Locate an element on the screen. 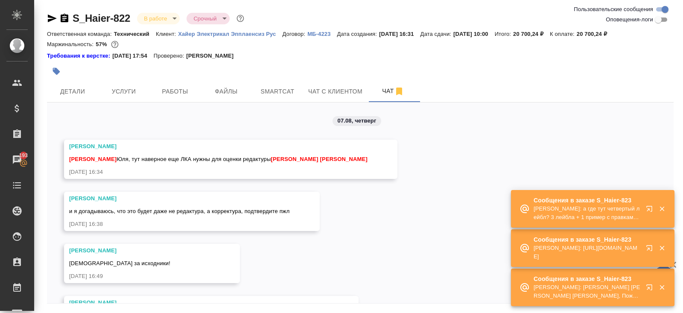 The image size is (683, 313). p: Хайер Электрикал Эпплаенсиз Рус is located at coordinates (230, 34).